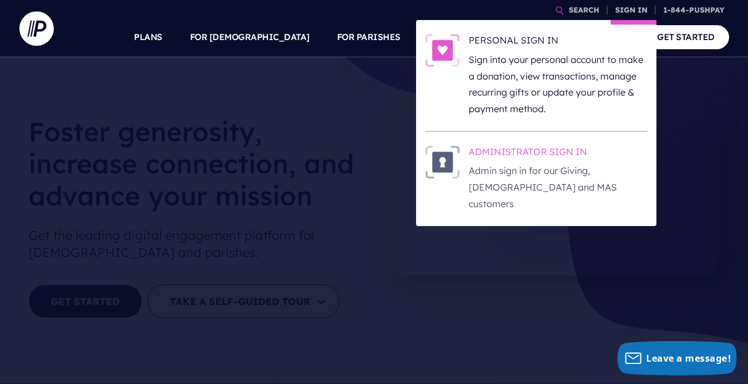 This screenshot has width=748, height=384. I want to click on a: PLANS, so click(148, 37).